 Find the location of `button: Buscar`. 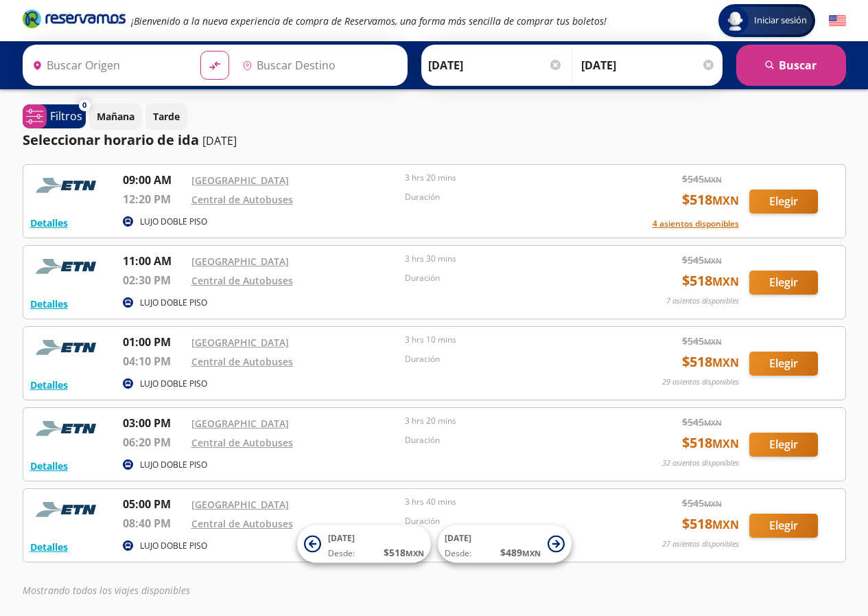

button: Buscar is located at coordinates (791, 65).